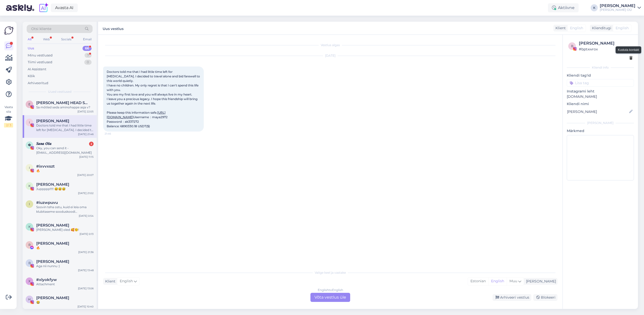  Describe the element at coordinates (43, 143) in the screenshot. I see `span: 𝑺𝒂𝒏𝒂 𝑶𝒔̌𝒂` at that location.